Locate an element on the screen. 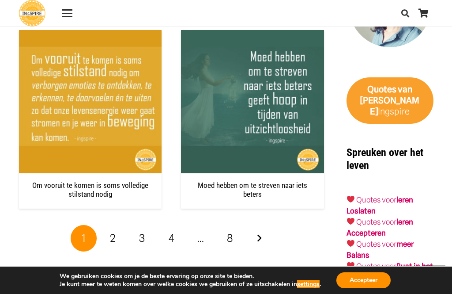 Image resolution: width=452 pixels, height=294 pixels. img: Prachtig citiaat: • Moed hebben om te streven naar iets beters geeft hoop in uitzichtloze tijden ... is located at coordinates (253, 102).